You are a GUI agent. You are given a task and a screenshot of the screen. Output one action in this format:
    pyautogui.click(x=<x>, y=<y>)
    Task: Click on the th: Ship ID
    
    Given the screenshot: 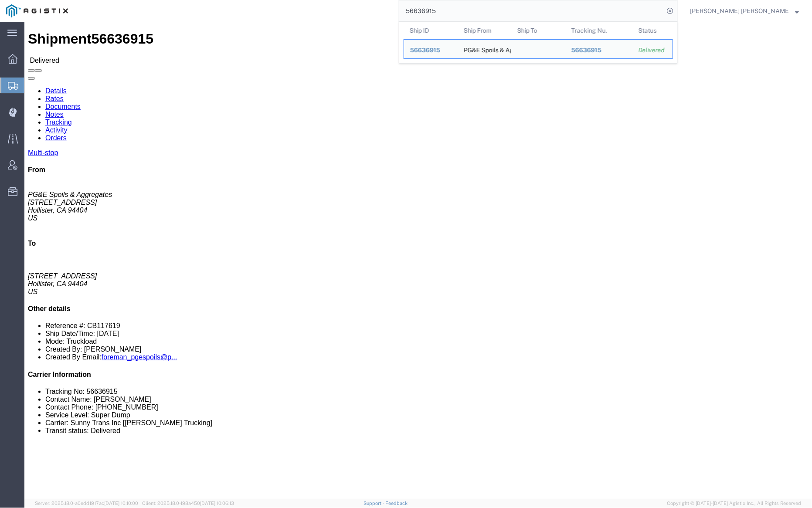 What is the action you would take?
    pyautogui.click(x=431, y=30)
    